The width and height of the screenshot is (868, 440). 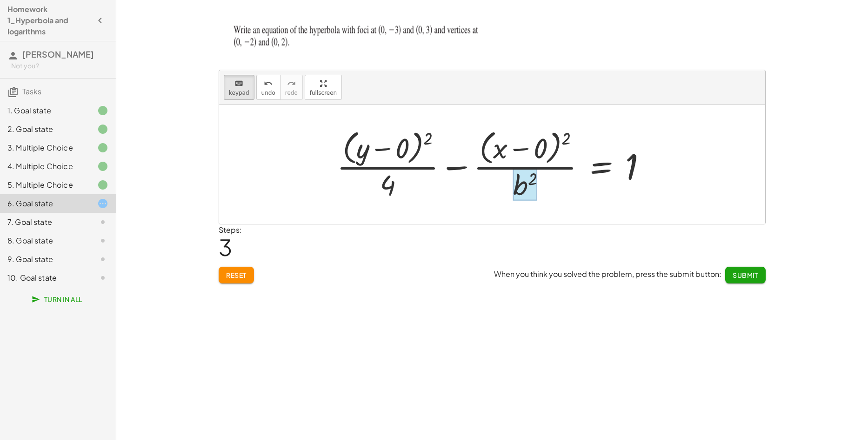 I want to click on button: keyboardkeypad, so click(x=239, y=87).